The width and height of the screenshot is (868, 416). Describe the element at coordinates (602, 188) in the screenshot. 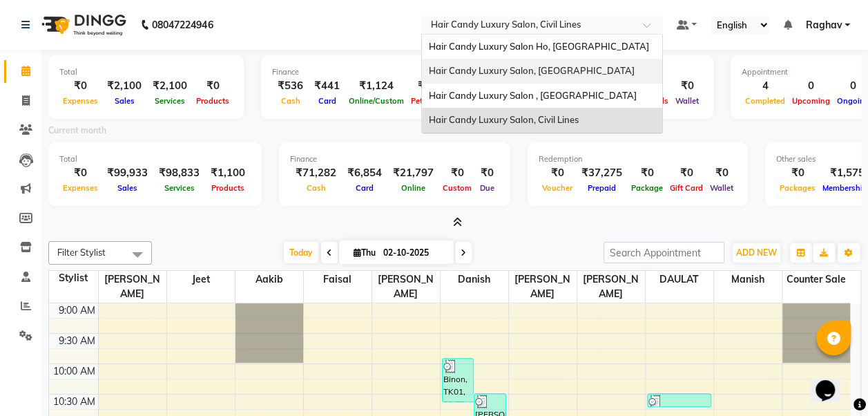

I see `span: Prepaid` at that location.